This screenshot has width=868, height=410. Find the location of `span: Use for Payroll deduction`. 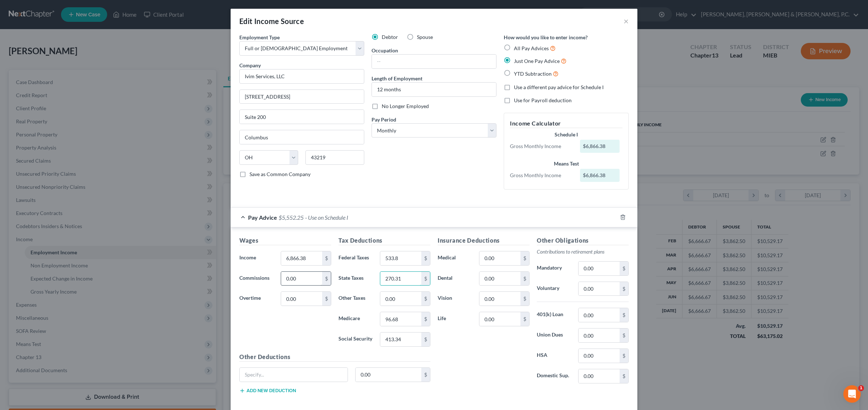

span: Use for Payroll deduction is located at coordinates (543, 100).